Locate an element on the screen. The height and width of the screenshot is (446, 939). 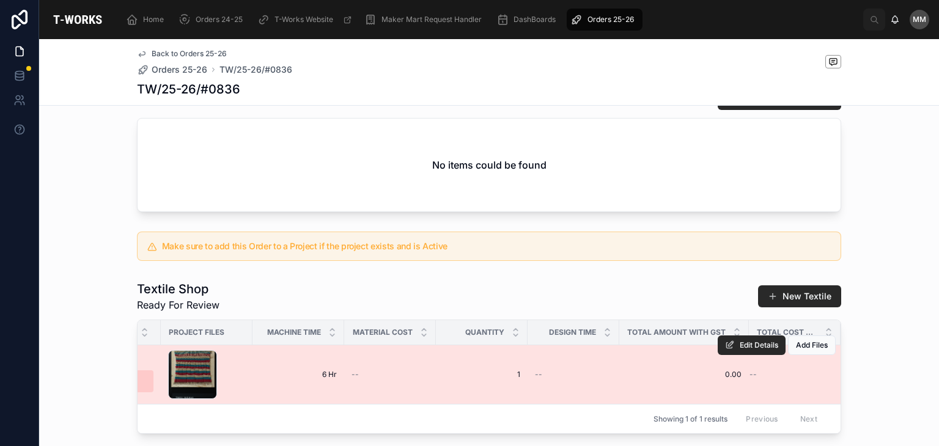
h2: No items could be found is located at coordinates (489, 165).